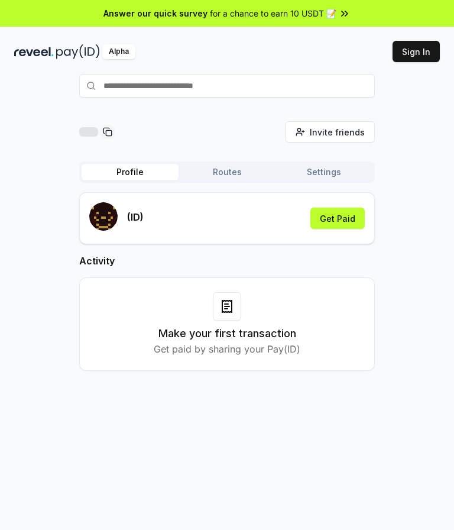 This screenshot has height=530, width=454. Describe the element at coordinates (119, 51) in the screenshot. I see `div: Alpha` at that location.